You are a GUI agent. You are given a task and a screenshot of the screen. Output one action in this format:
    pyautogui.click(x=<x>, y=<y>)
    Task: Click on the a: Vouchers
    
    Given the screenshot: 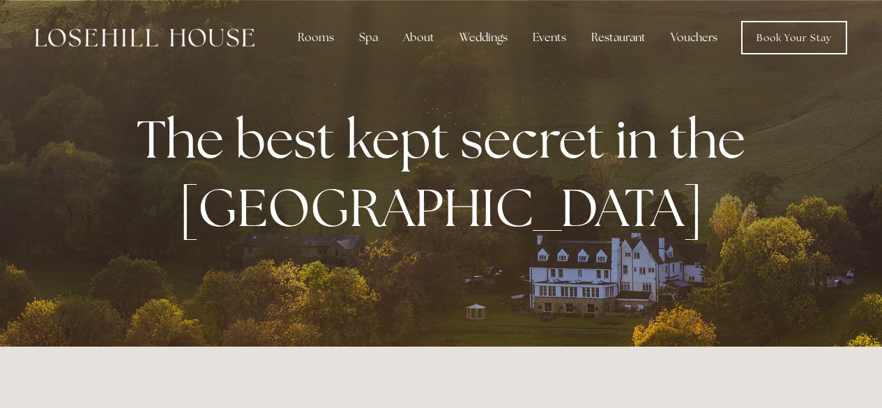 What is the action you would take?
    pyautogui.click(x=694, y=38)
    